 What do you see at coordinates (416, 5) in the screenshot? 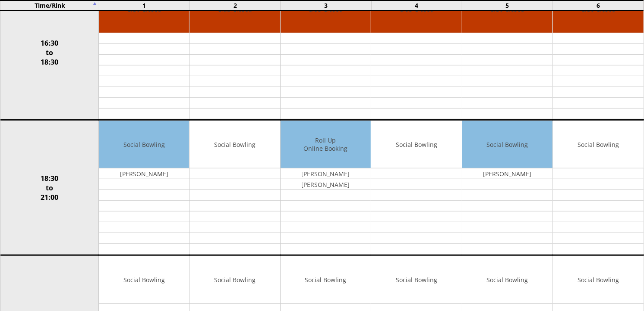
I see `td: 4` at bounding box center [416, 5].